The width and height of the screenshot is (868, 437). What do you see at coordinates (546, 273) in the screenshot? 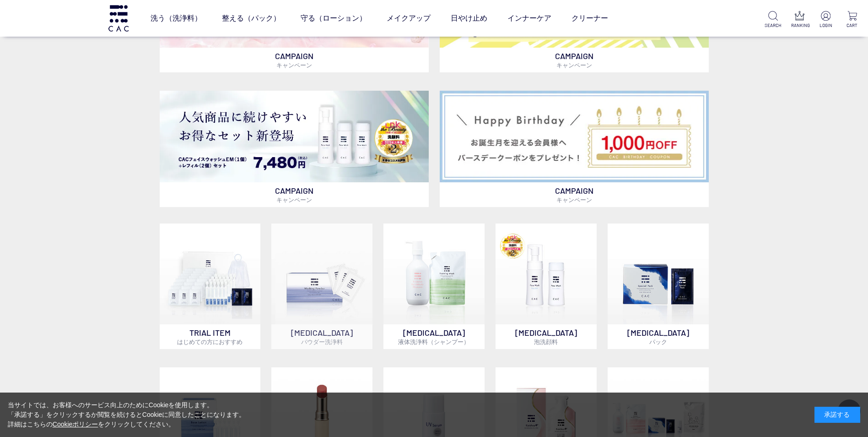
I see `img: 泡洗顔料` at bounding box center [546, 273].